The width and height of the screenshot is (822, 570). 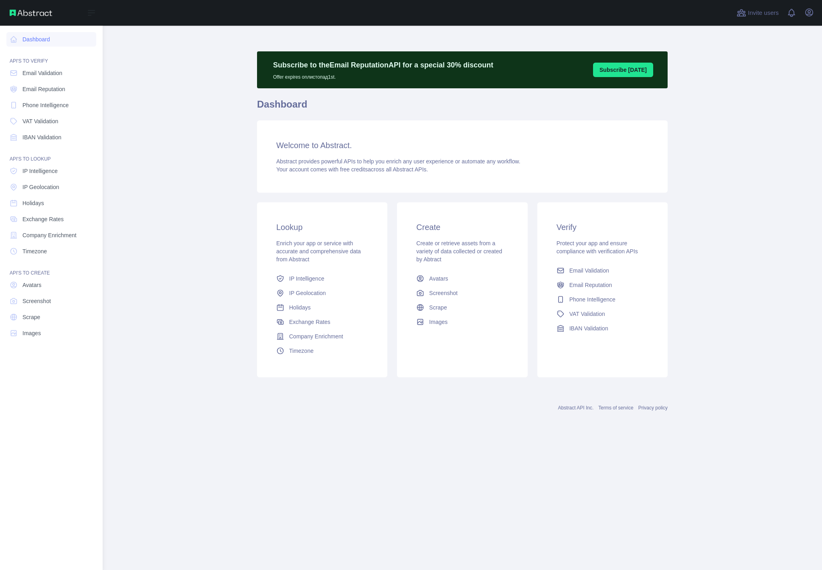 What do you see at coordinates (459, 251) in the screenshot?
I see `span: Create or retrieve assets from a variety of data collected or created by Abtract` at bounding box center [459, 251].